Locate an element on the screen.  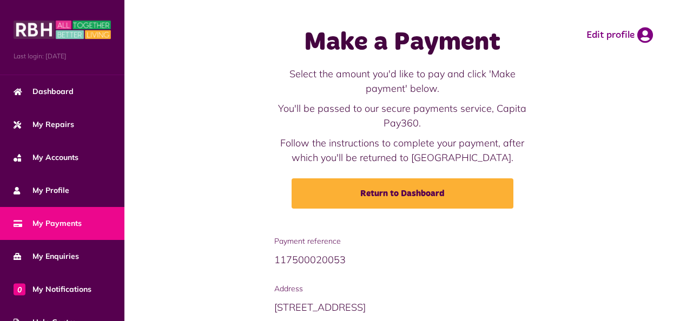
span: My Repairs is located at coordinates (44, 124).